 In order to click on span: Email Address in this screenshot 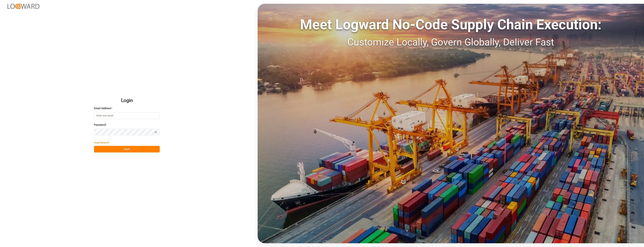, I will do `click(102, 108)`.